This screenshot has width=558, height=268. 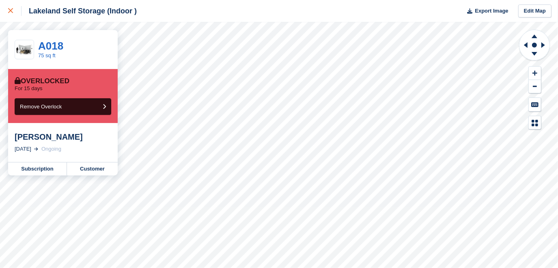 What do you see at coordinates (535, 122) in the screenshot?
I see `button: Map Legend` at bounding box center [535, 122].